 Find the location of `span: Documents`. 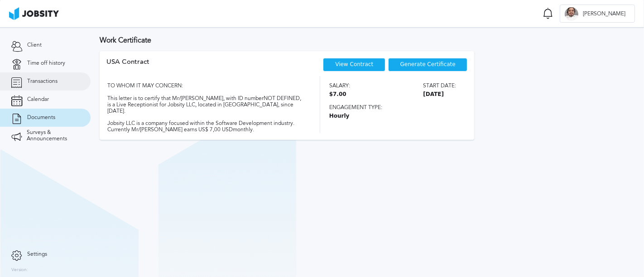

span: Documents is located at coordinates (41, 118).